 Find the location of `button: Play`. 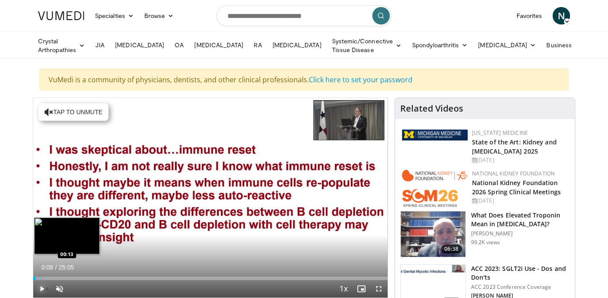

button: Play is located at coordinates (42, 289).